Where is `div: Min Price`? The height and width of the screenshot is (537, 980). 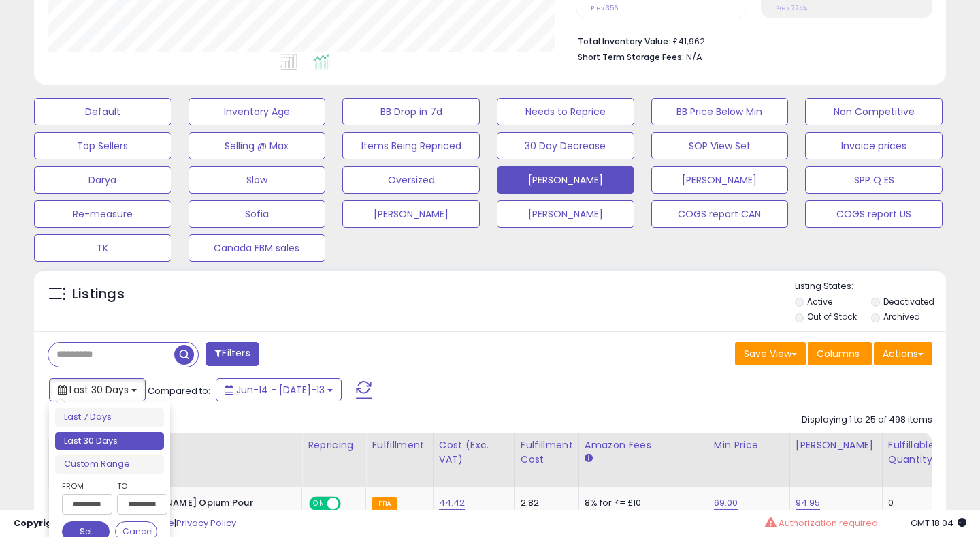 div: Min Price is located at coordinates (749, 444).